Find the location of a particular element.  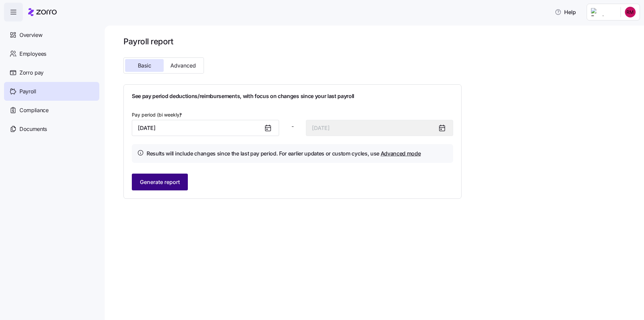

span: Payroll is located at coordinates (28, 91).